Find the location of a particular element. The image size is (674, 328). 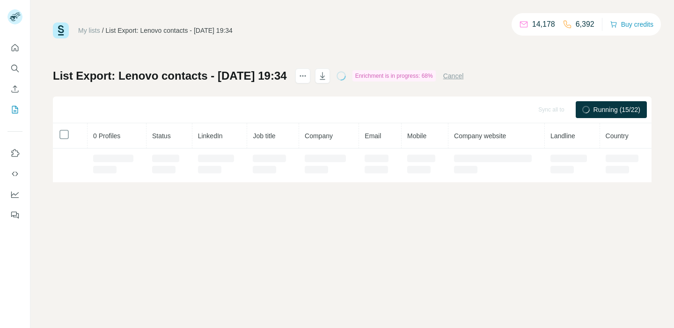

span: Mobile is located at coordinates (416, 136).